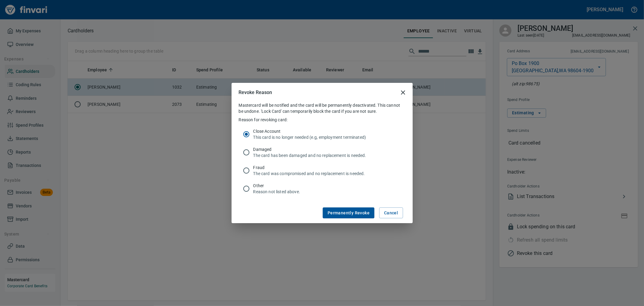  Describe the element at coordinates (327, 168) in the screenshot. I see `span: Fraud` at that location.